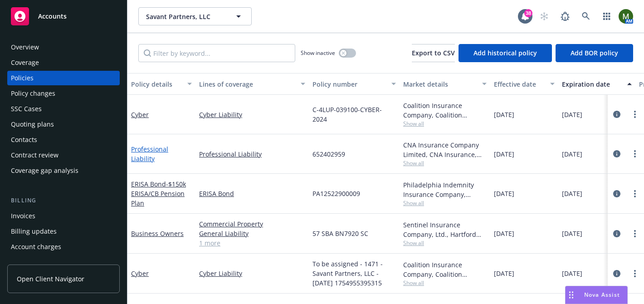 The width and height of the screenshot is (644, 304). What do you see at coordinates (597, 295) in the screenshot?
I see `button: Nova Assist` at bounding box center [597, 295].